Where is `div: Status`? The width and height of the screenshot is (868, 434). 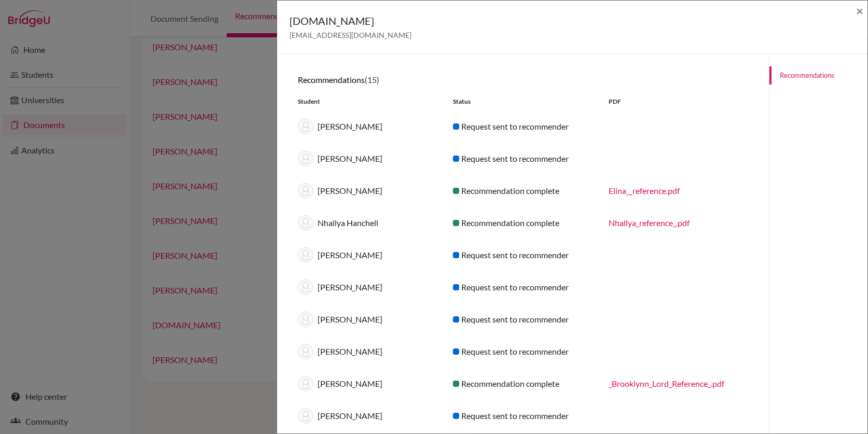
div: Status is located at coordinates (523, 102).